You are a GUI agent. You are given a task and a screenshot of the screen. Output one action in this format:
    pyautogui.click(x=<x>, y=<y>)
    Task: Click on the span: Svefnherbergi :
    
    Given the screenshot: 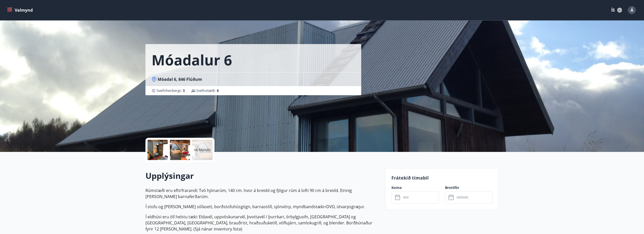 What is the action you would take?
    pyautogui.click(x=171, y=90)
    